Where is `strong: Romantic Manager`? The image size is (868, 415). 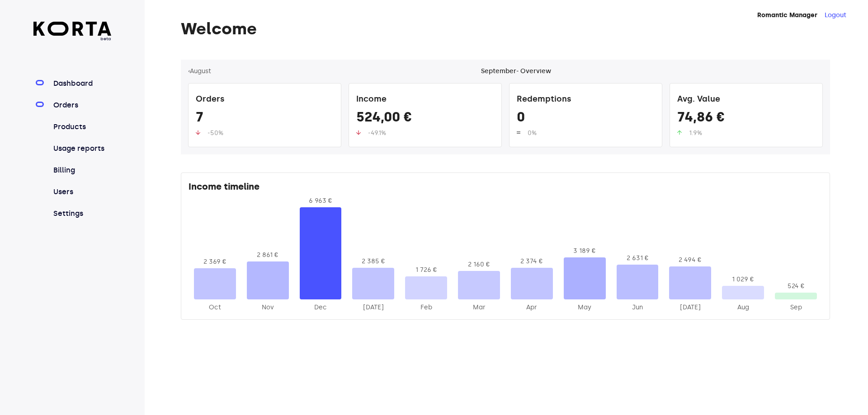 strong: Romantic Manager is located at coordinates (787, 15).